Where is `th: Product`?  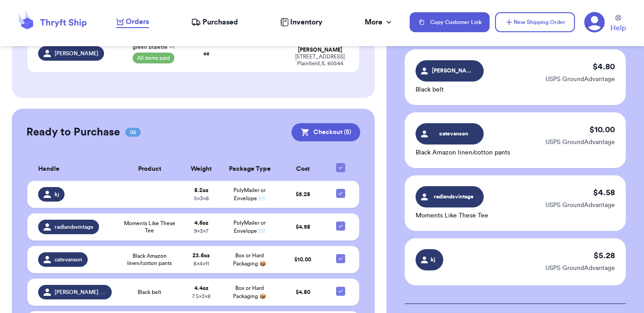
th: Product is located at coordinates (149, 169).